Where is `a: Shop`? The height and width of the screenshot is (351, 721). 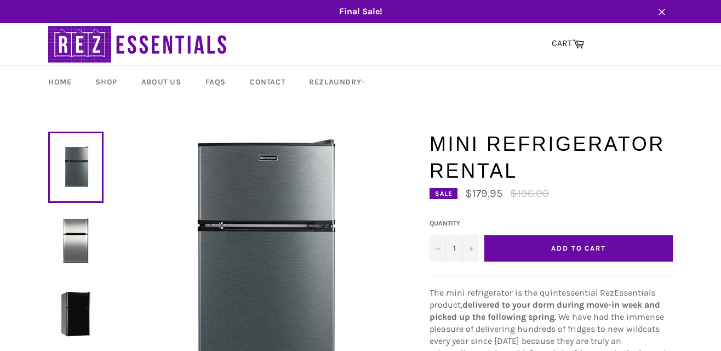 a: Shop is located at coordinates (106, 82).